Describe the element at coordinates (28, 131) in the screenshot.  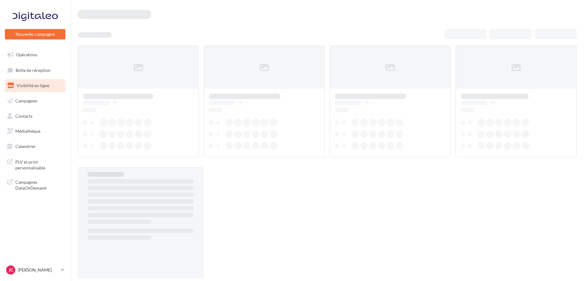
I see `span: Médiathèque` at that location.